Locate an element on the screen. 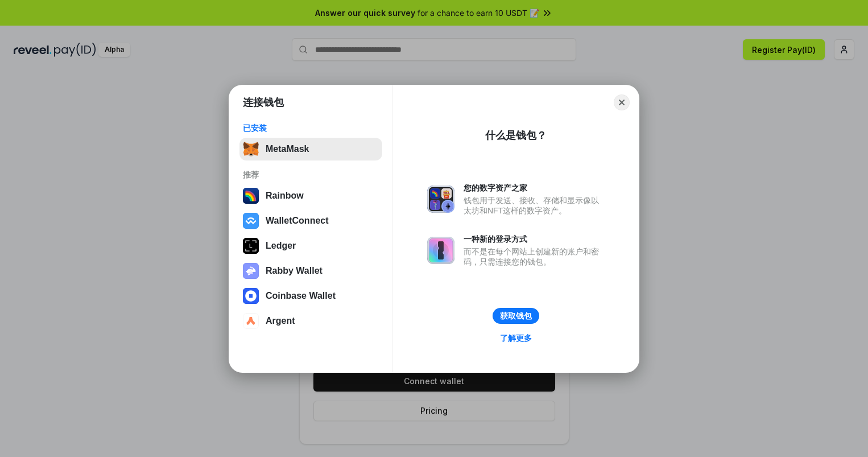  div: Coinbase Wallet is located at coordinates (300, 296).